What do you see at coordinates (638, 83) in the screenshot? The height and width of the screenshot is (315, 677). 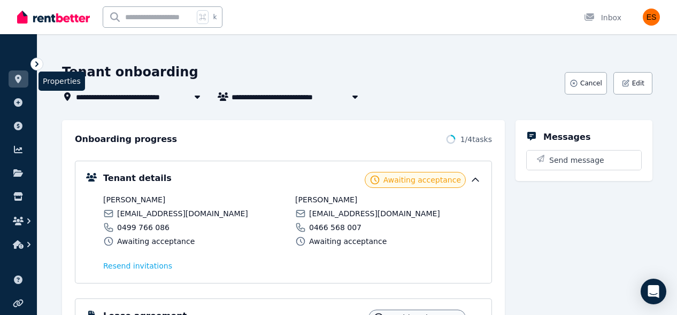 I see `span: Edit` at bounding box center [638, 83].